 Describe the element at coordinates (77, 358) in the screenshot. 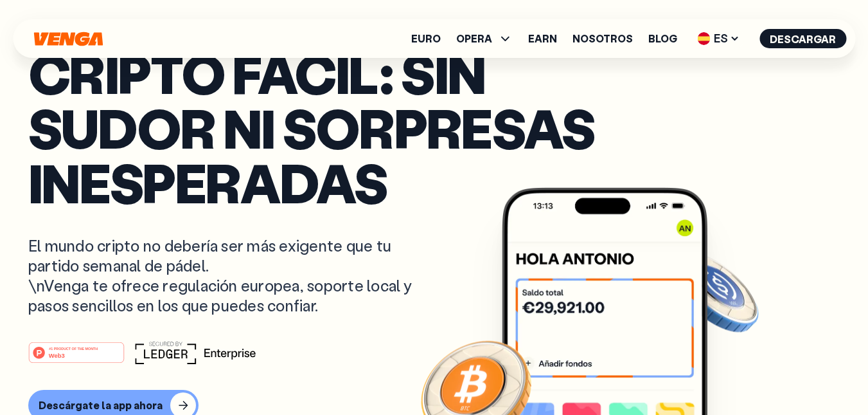

I see `a: #1 PRODUCT OF THE MONTHWeb3` at that location.